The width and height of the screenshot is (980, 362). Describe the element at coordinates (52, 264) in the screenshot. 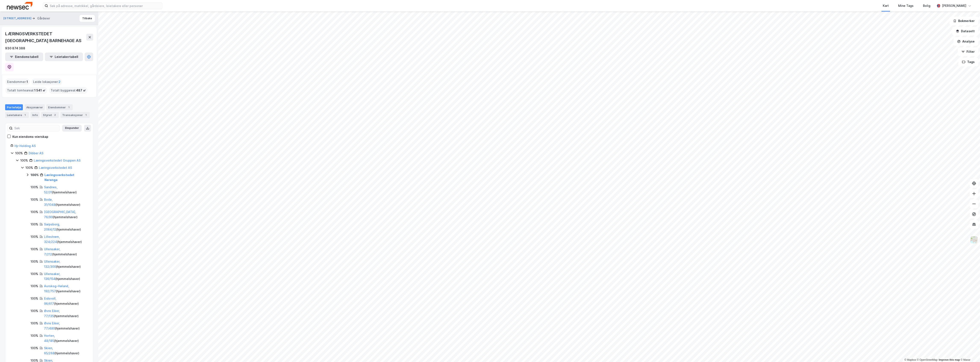

I see `a: Ullensaker, 132/300` at that location.